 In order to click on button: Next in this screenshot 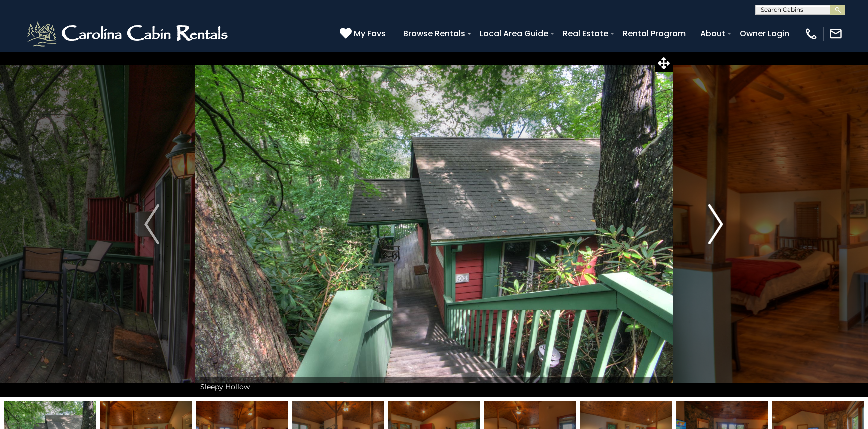, I will do `click(716, 224)`.